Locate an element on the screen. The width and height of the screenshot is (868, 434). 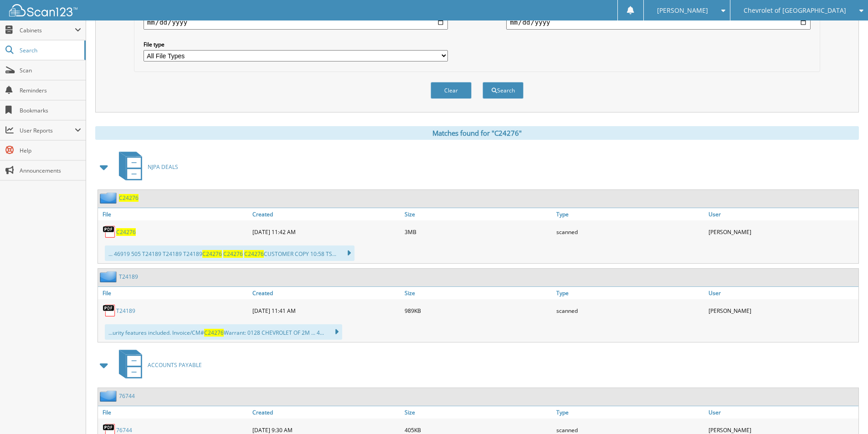
span: Bookmarks is located at coordinates (50, 110).